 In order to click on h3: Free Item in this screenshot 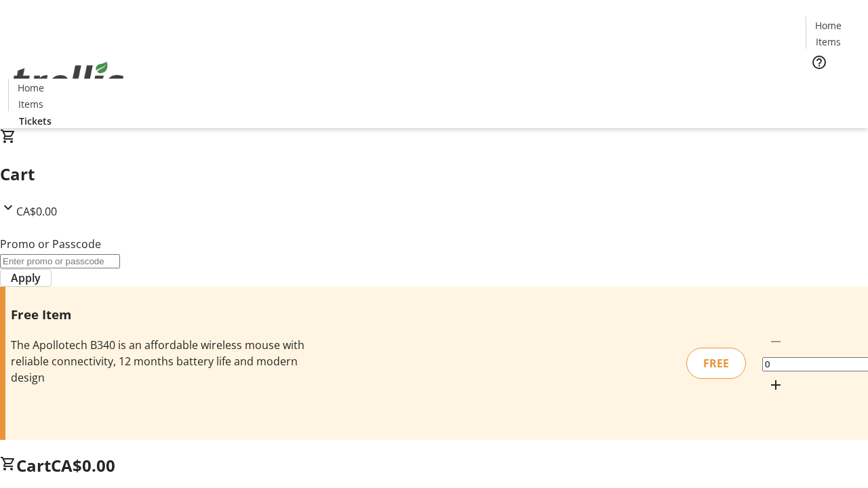, I will do `click(159, 314)`.